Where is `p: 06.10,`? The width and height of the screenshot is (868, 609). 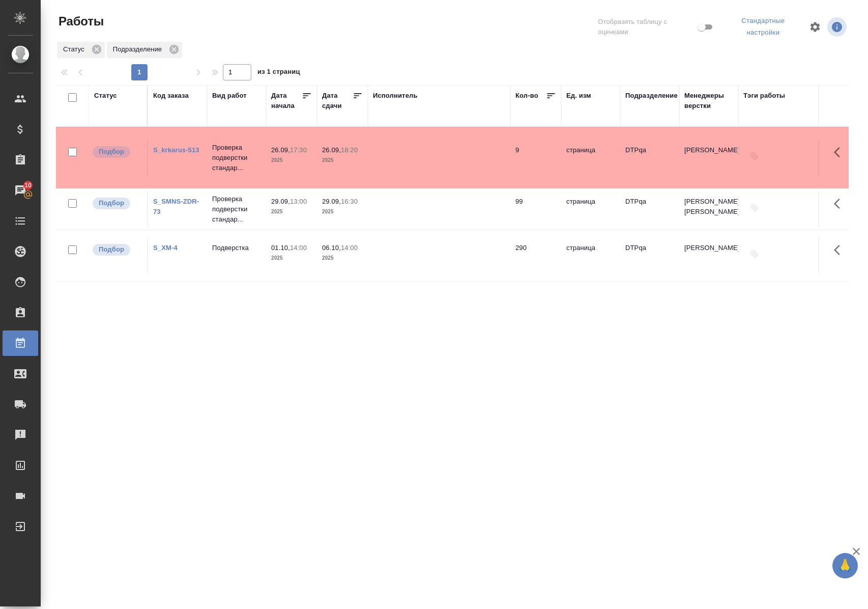 p: 06.10, is located at coordinates (332, 247).